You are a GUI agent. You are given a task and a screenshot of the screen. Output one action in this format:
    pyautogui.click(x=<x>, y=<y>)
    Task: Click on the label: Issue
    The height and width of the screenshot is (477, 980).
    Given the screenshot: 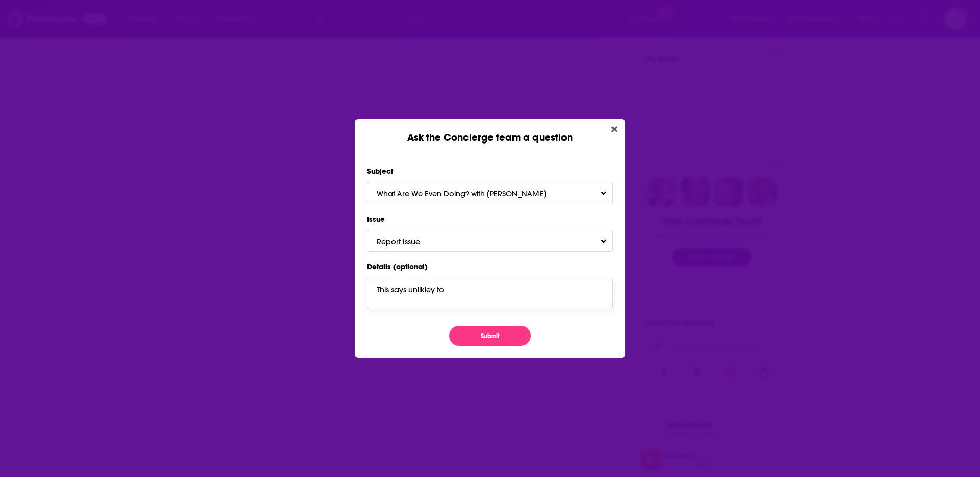 What is the action you would take?
    pyautogui.click(x=490, y=219)
    